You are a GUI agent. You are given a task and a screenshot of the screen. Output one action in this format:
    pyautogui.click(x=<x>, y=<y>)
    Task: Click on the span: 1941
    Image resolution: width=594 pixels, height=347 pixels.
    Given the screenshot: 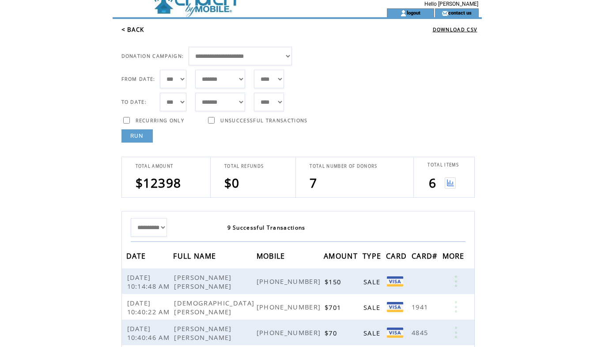 What is the action you would take?
    pyautogui.click(x=421, y=307)
    